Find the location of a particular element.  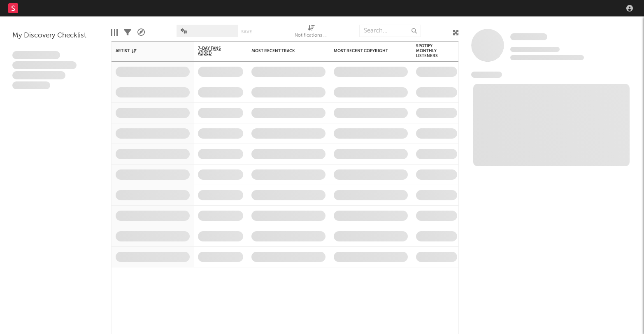

span: Lorem ipsum dolor is located at coordinates (36, 55).